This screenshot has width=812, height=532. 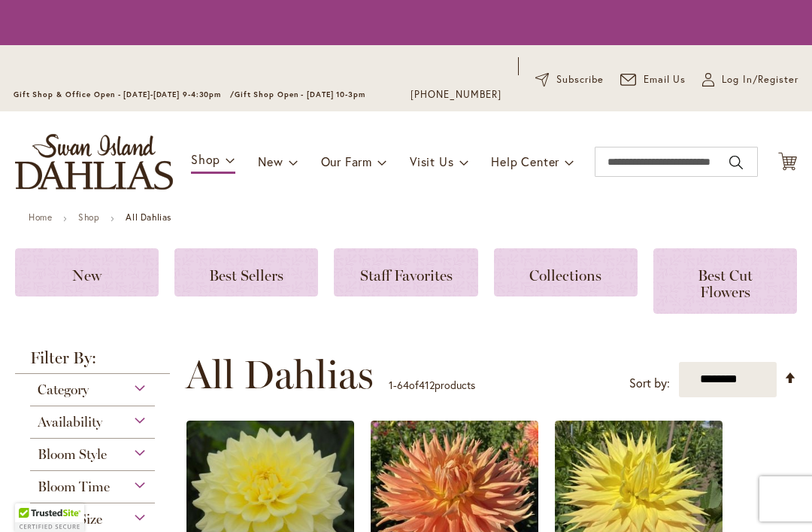 What do you see at coordinates (391, 385) in the screenshot?
I see `span: 1` at bounding box center [391, 385].